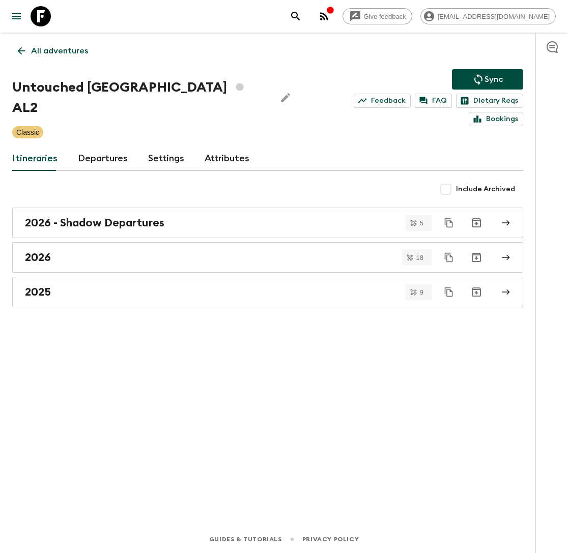 The width and height of the screenshot is (568, 553). I want to click on button: Edit Adventure Title, so click(286, 98).